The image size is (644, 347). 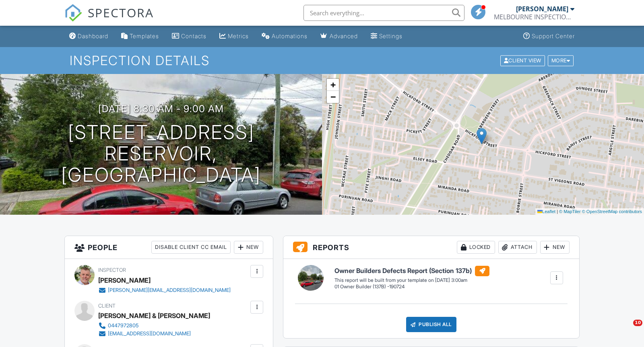 I want to click on a: Settings, so click(x=387, y=36).